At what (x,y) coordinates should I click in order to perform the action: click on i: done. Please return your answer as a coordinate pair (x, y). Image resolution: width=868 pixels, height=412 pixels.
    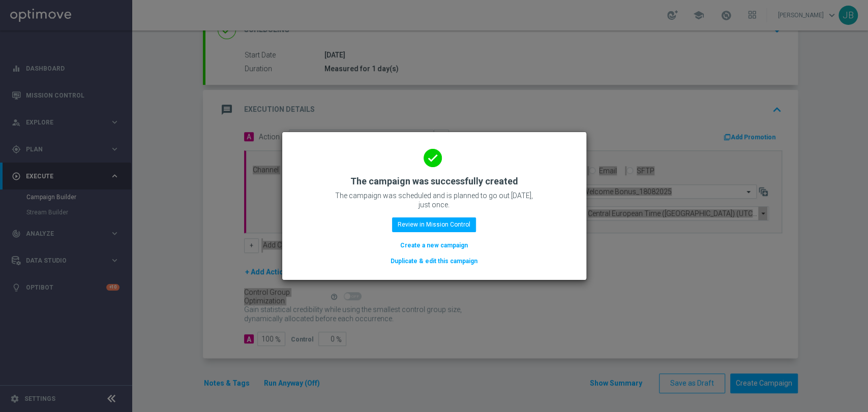
    Looking at the image, I should click on (433, 158).